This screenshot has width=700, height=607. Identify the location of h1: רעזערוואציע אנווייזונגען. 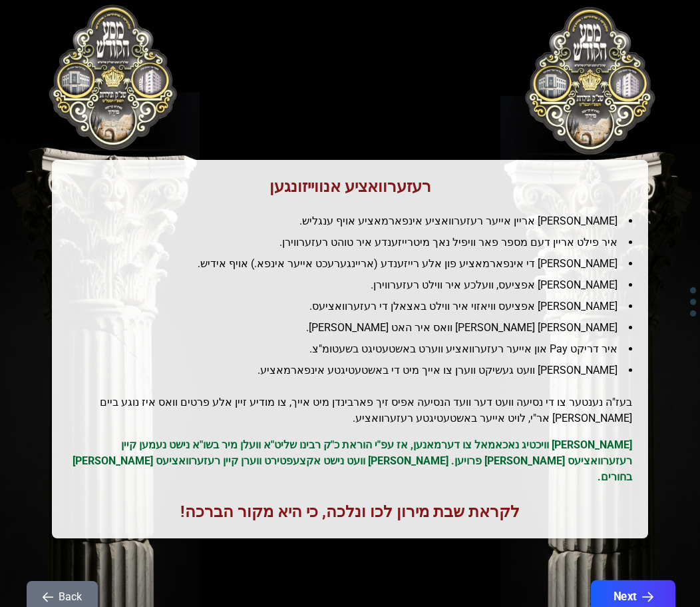
(350, 186).